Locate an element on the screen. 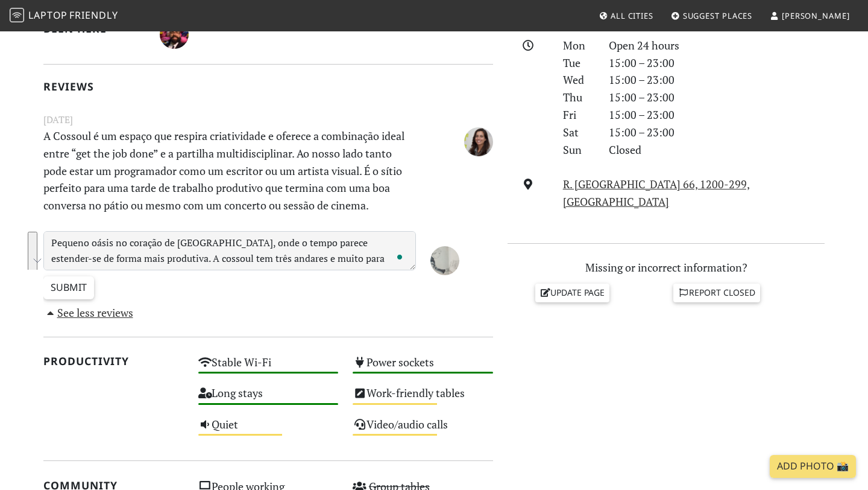 Image resolution: width=868 pixels, height=490 pixels. p: Missing or incorrect information? is located at coordinates (666, 268).